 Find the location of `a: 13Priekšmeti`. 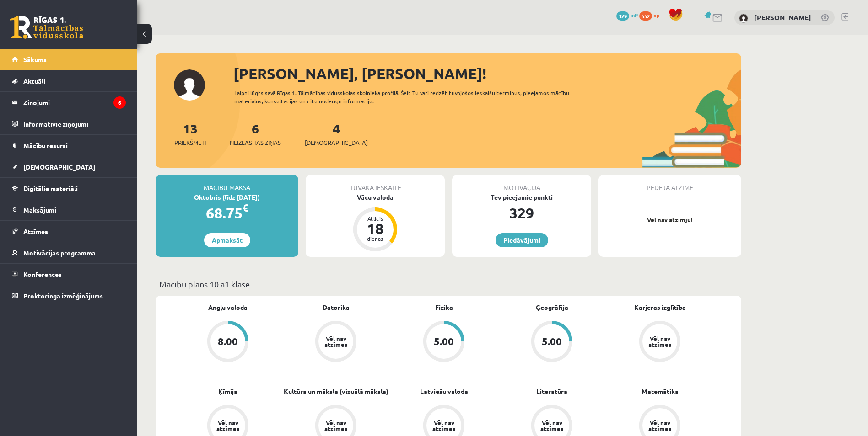

a: 13Priekšmeti is located at coordinates (190, 133).